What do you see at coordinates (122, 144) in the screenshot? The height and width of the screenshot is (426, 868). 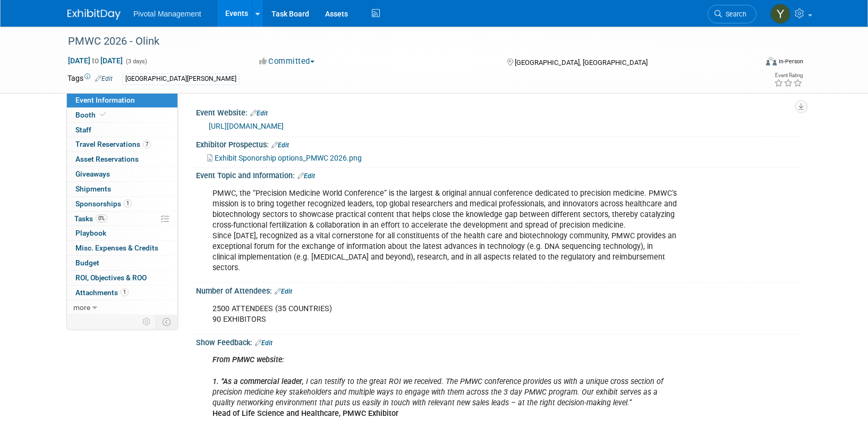 I see `a: Travel Reservations7` at bounding box center [122, 144].